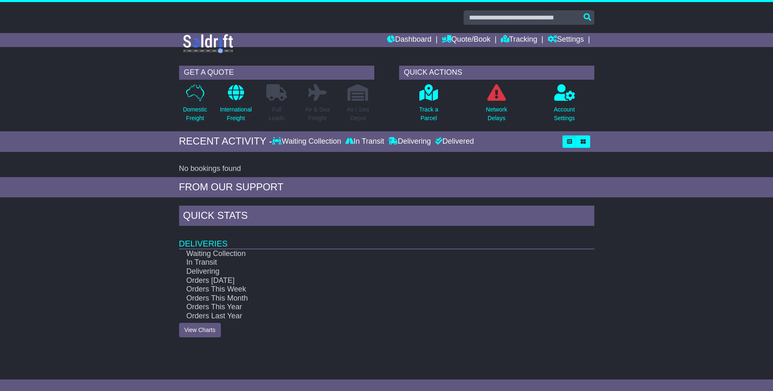 This screenshot has width=773, height=391. Describe the element at coordinates (307, 142) in the screenshot. I see `div: Waiting Collection` at that location.